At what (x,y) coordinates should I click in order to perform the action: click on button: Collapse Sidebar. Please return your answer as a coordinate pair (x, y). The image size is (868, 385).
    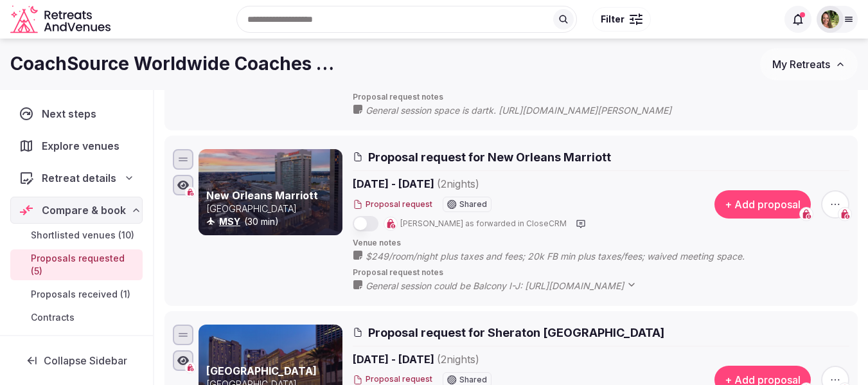
    Looking at the image, I should click on (76, 360).